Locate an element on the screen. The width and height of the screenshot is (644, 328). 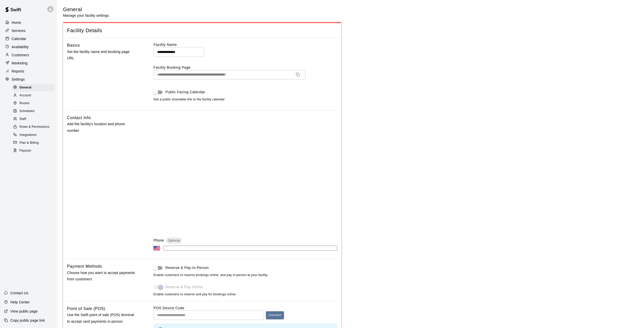
p: Availability is located at coordinates (20, 47).